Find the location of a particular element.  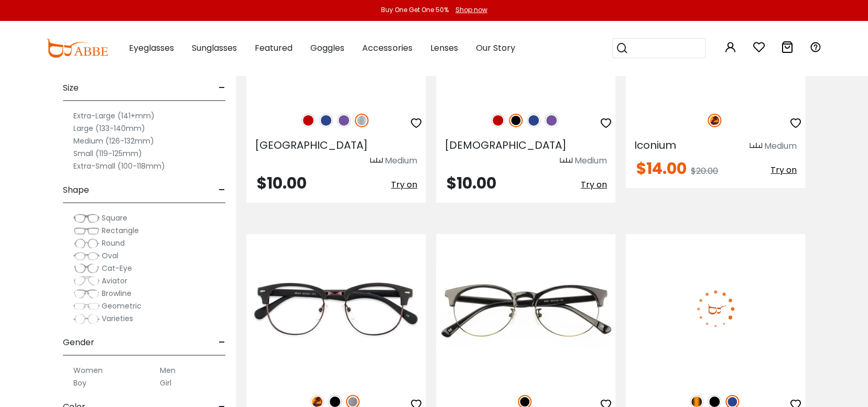

span: Aviator is located at coordinates (114, 281).